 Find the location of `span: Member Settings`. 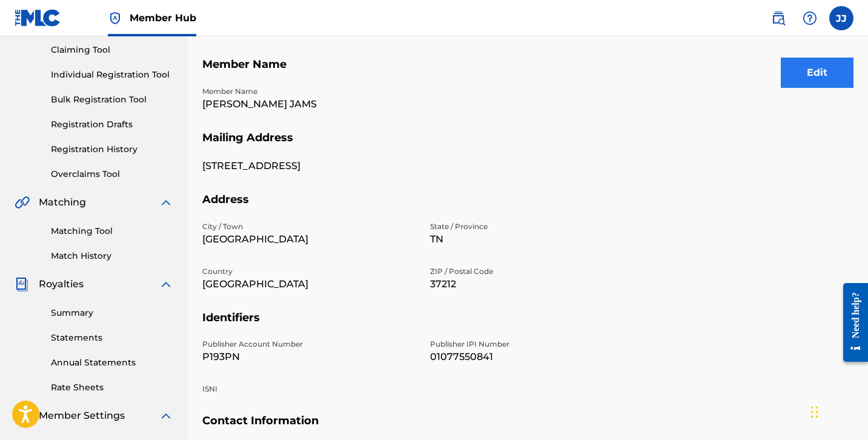

span: Member Settings is located at coordinates (81, 415).